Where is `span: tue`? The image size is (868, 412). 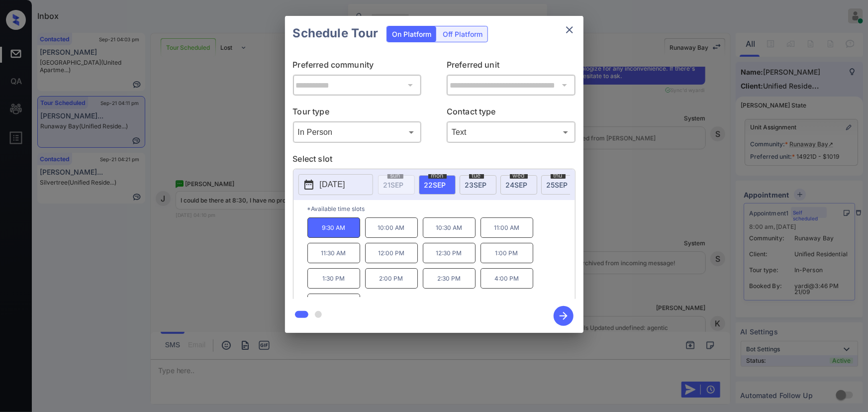
span: tue is located at coordinates (477, 176).